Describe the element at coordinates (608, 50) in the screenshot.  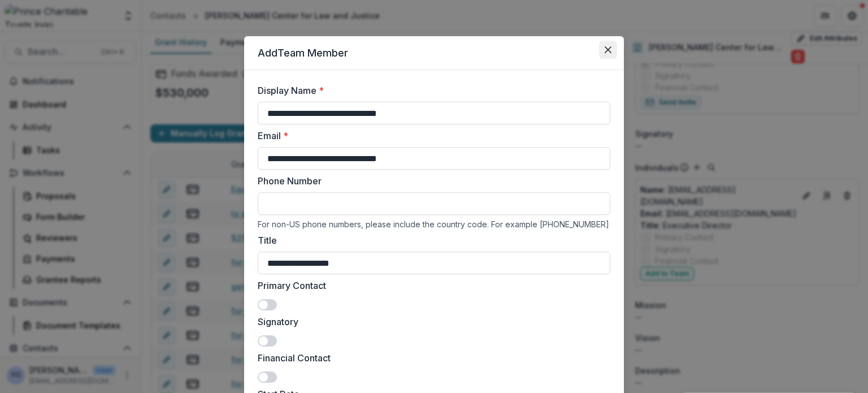
I see `button: Close` at that location.